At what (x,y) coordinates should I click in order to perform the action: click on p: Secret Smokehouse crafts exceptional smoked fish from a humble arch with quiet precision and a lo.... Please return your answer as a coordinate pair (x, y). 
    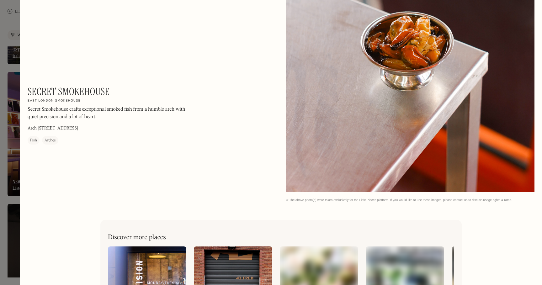
    Looking at the image, I should click on (112, 113).